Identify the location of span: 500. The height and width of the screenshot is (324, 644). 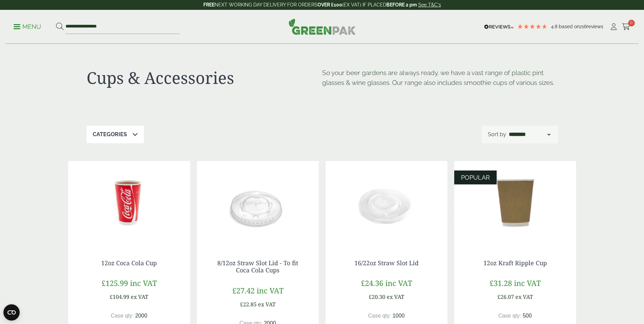
(528, 315).